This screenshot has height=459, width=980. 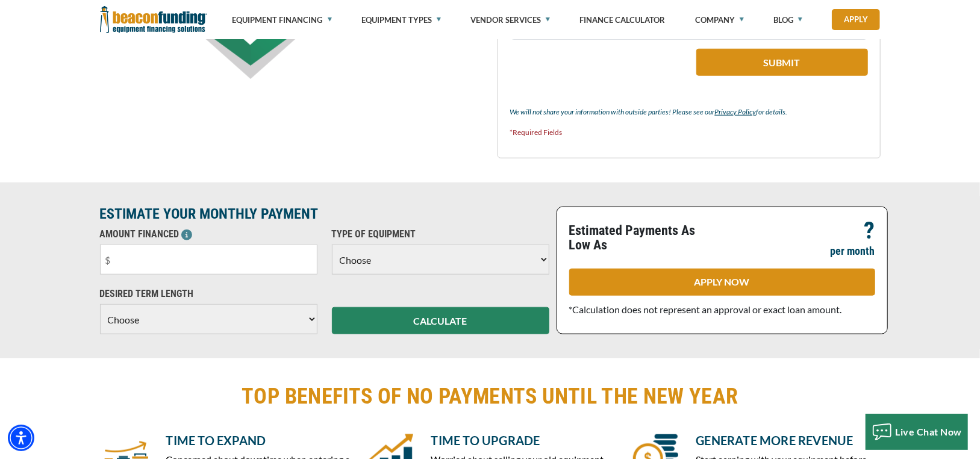 What do you see at coordinates (853, 251) in the screenshot?
I see `p: per month` at bounding box center [853, 251].